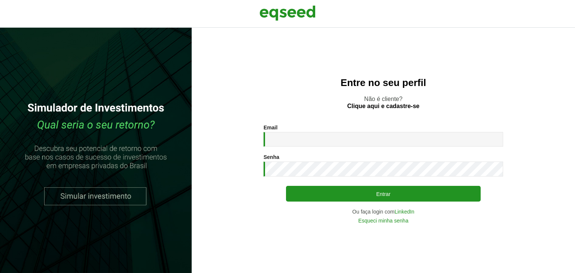 This screenshot has height=273, width=575. I want to click on img: EqSeed Logo, so click(288, 13).